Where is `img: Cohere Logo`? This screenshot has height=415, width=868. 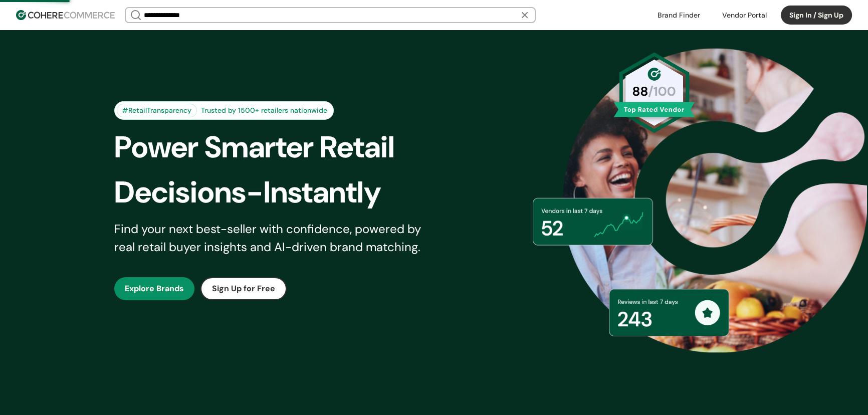 img: Cohere Logo is located at coordinates (65, 15).